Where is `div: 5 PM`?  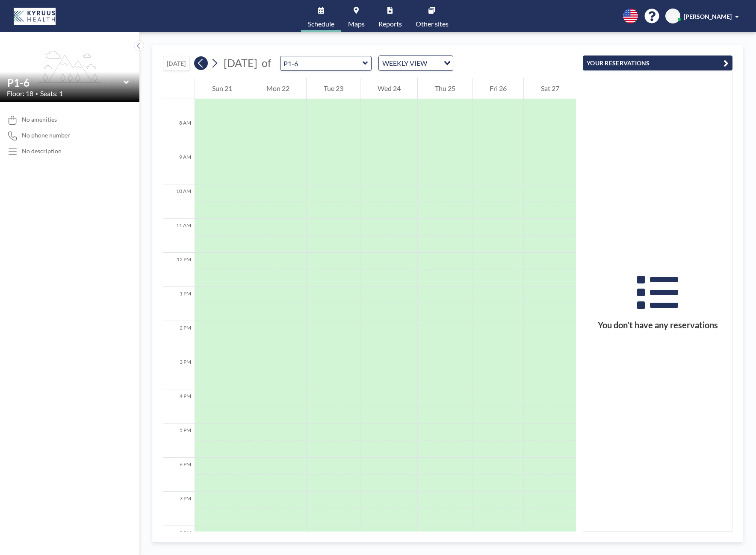 div: 5 PM is located at coordinates (179, 441).